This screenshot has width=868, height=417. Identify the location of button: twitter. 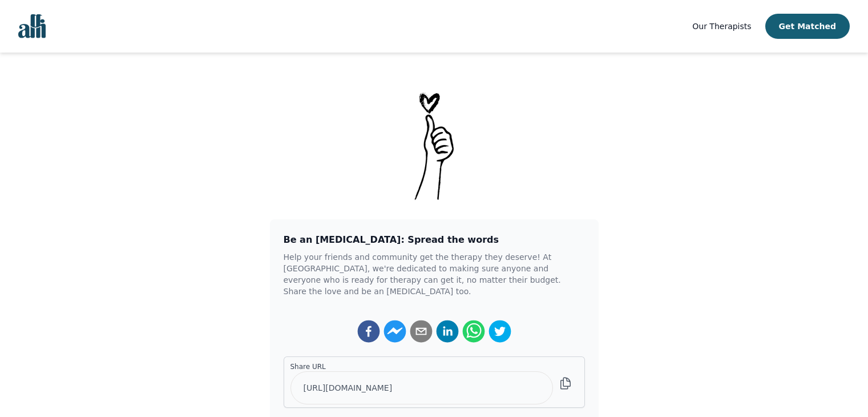
(500, 331).